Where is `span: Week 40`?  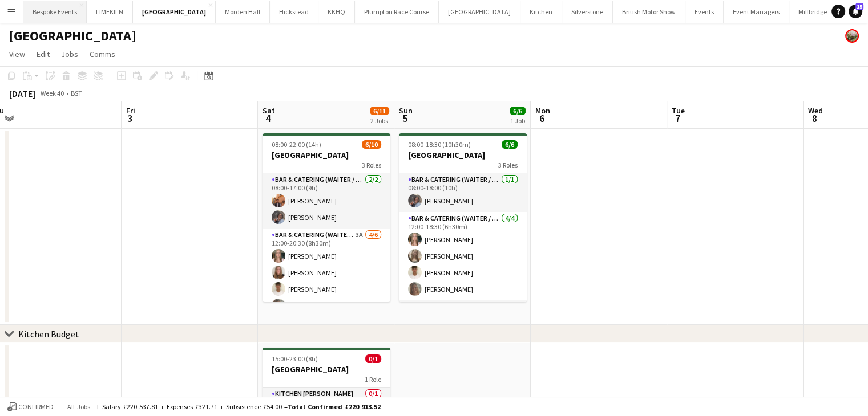
span: Week 40 is located at coordinates (52, 93).